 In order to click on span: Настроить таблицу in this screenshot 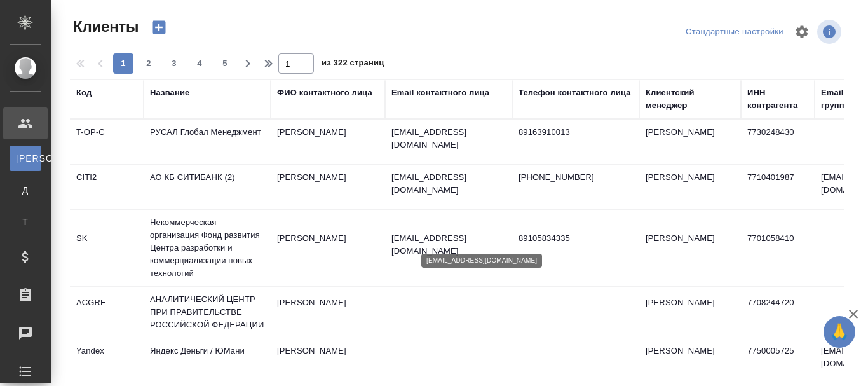, I will do `click(802, 32)`.